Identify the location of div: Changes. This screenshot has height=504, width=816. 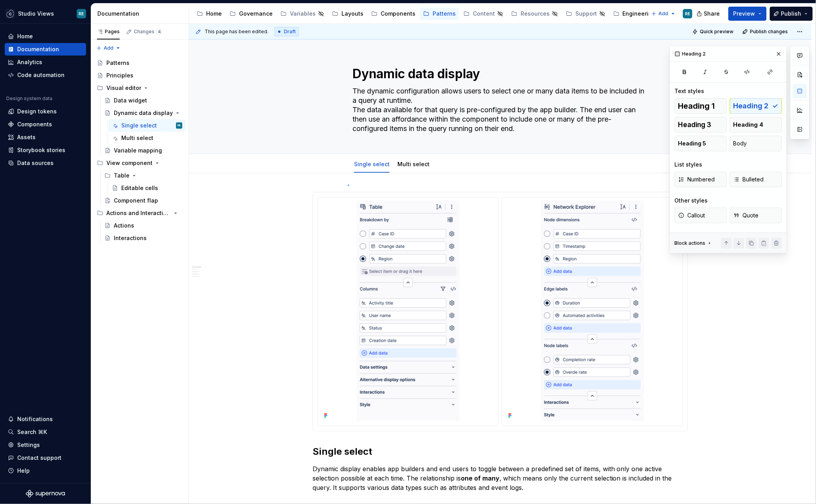
(148, 32).